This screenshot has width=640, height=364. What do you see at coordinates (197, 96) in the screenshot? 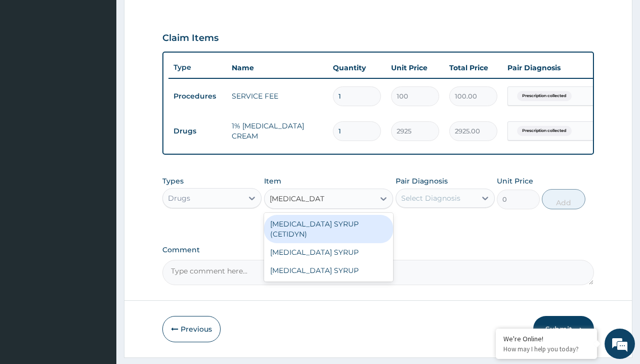
I see `td: Procedures` at bounding box center [197, 96].